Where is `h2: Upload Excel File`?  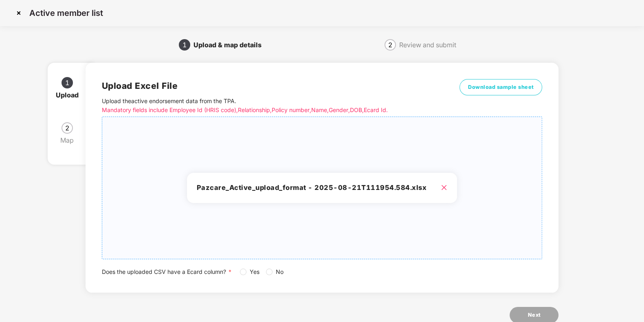 h2: Upload Excel File is located at coordinates (267, 85).